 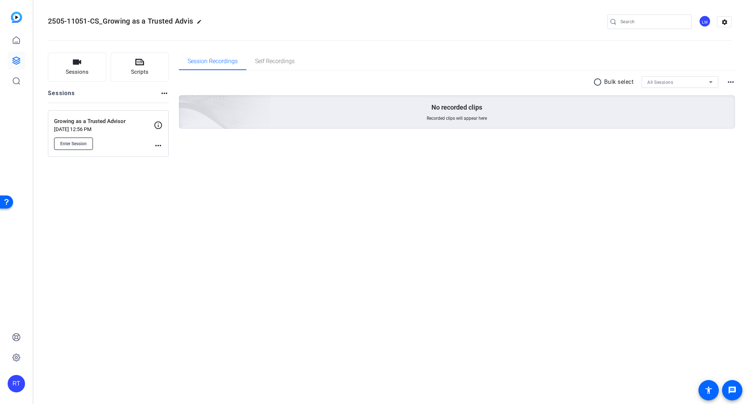 I want to click on mat-icon: settings, so click(x=724, y=22).